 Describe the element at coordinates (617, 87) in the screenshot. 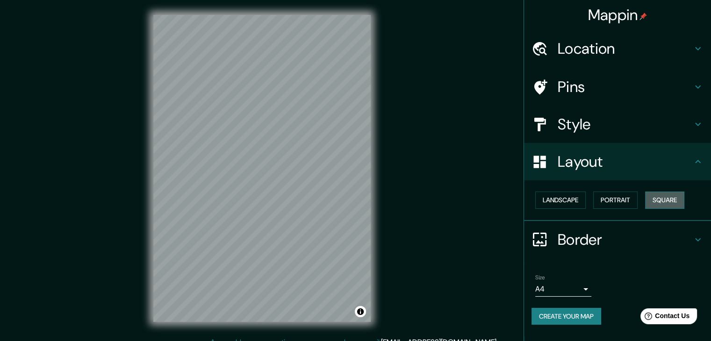

I see `div: Pins` at that location.